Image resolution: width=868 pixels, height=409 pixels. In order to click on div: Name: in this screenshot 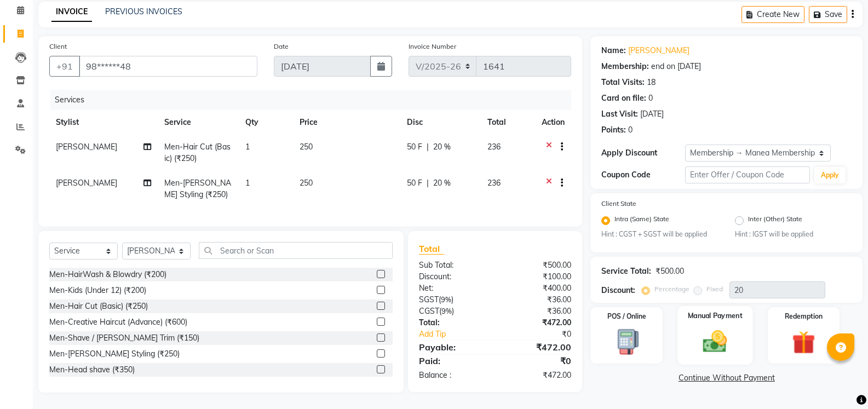, I will do `click(613, 50)`.